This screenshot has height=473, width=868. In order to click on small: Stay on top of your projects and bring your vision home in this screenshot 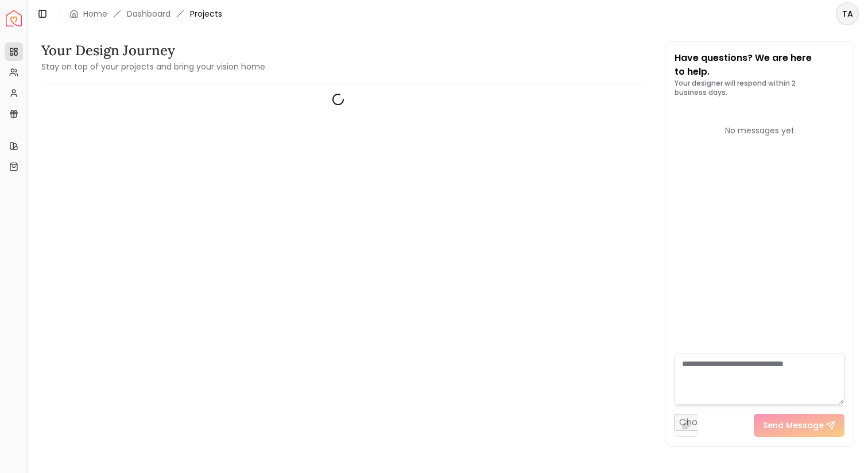, I will do `click(154, 66)`.